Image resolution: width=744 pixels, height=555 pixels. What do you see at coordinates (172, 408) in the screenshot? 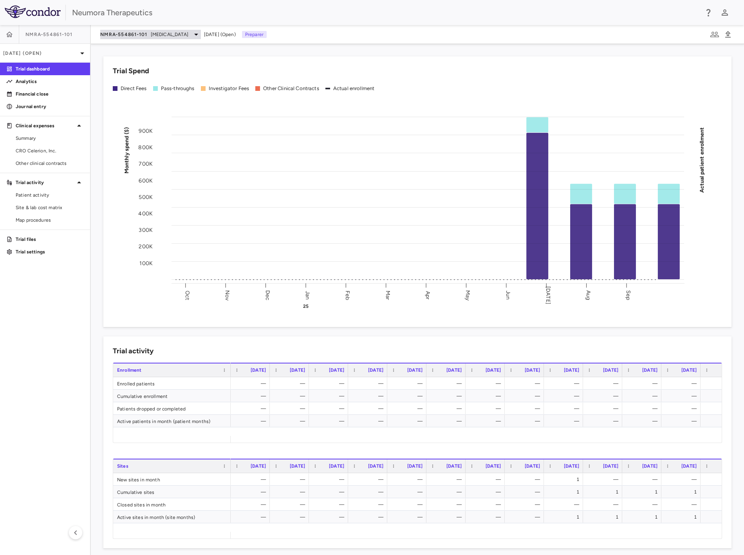
I see `div: Patients dropped or completed` at bounding box center [172, 408].